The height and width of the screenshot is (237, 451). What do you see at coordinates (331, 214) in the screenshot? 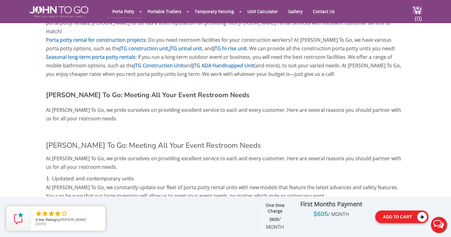
I see `div: $605` at bounding box center [331, 214].